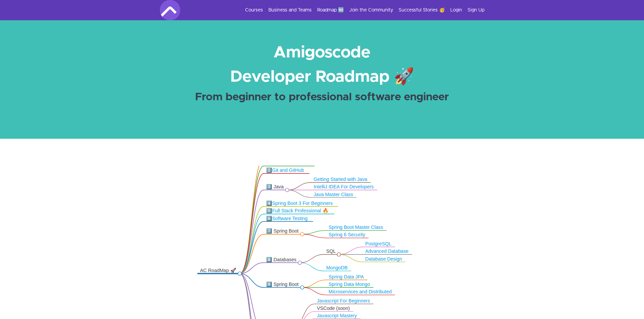 This screenshot has width=644, height=319. I want to click on div: AC RoadMap 🚀, so click(219, 271).